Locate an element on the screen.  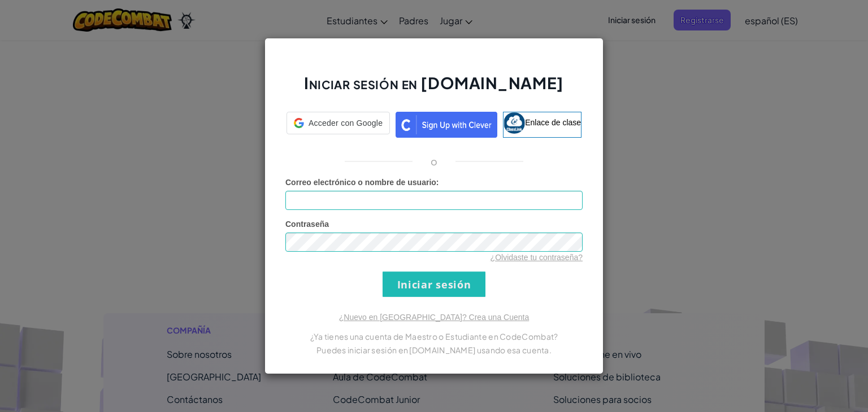
font: ¿Ya tienes una cuenta de Maestro o Estudiante en CodeCombat? is located at coordinates (434, 337).